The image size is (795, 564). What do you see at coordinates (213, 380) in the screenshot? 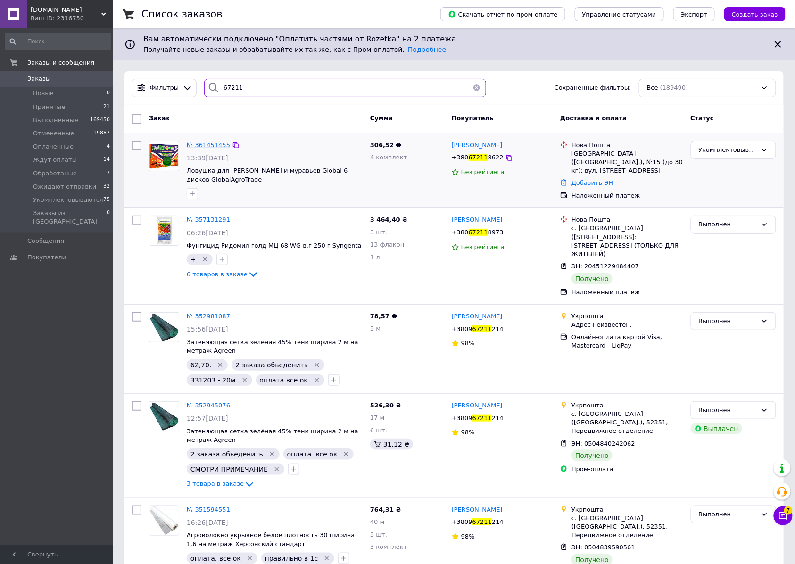
I see `span: 331203 - 20м` at bounding box center [213, 380].